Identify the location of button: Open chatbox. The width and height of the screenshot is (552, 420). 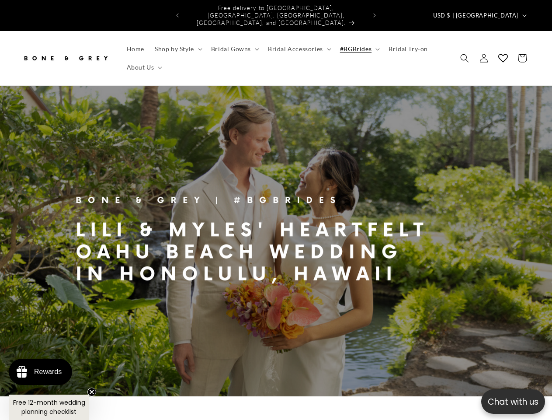
(513, 401).